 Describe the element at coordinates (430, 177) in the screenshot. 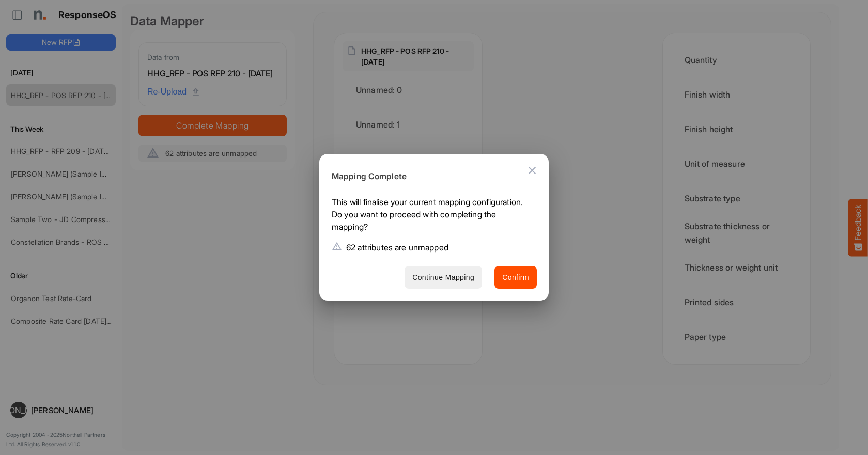

I see `h6: Mapping Complete` at that location.